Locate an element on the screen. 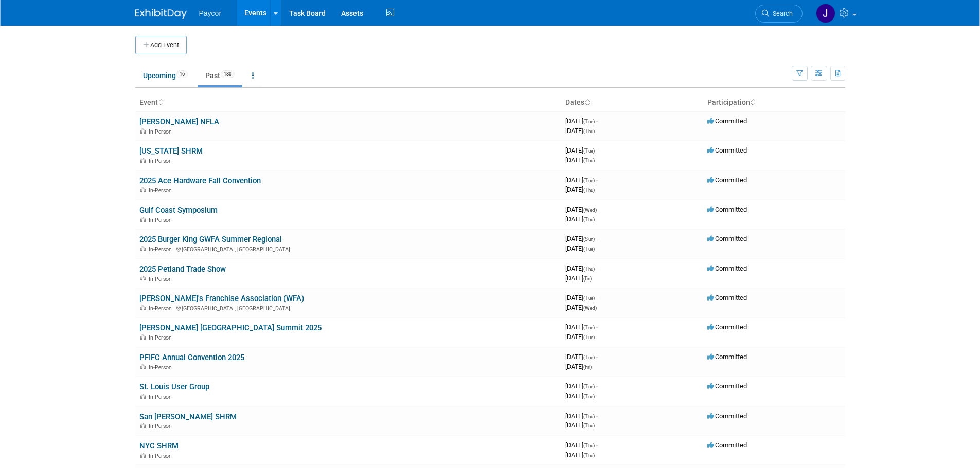 The image size is (980, 468). a: 2025 Ace Hardware Fall Convention is located at coordinates (200, 181).